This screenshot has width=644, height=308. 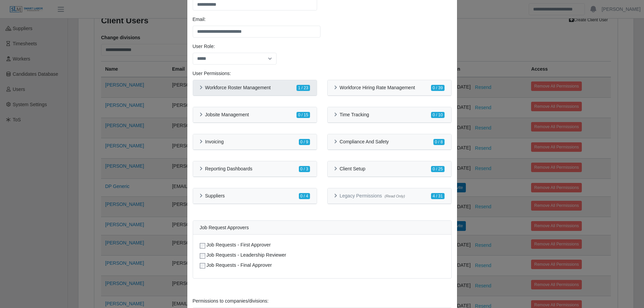 I want to click on h6: Reporting Dashboards, so click(x=229, y=169).